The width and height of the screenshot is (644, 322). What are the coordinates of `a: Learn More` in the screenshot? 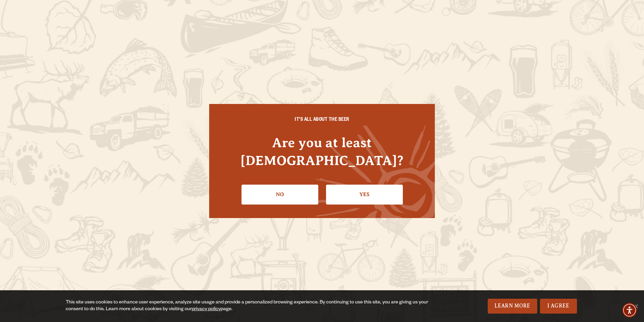 It's located at (512, 306).